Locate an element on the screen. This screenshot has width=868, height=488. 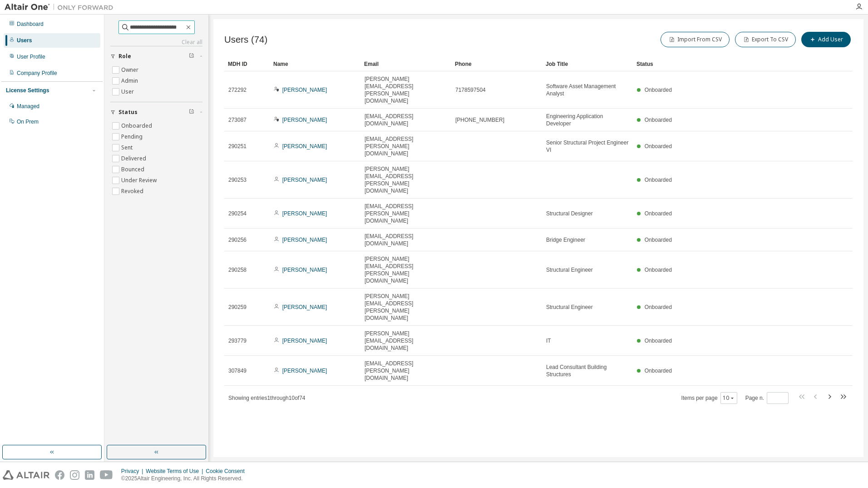
label: Sent is located at coordinates (128, 148).